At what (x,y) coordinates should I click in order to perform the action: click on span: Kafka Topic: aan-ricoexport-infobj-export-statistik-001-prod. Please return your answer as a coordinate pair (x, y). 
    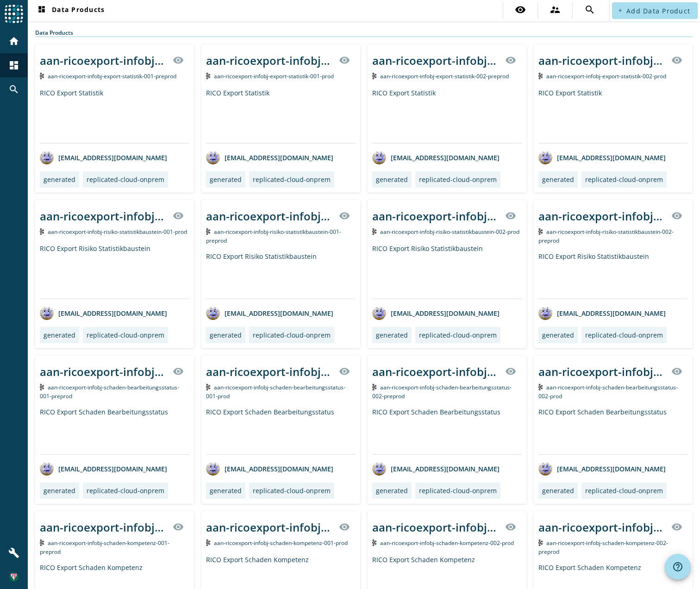
    Looking at the image, I should click on (273, 76).